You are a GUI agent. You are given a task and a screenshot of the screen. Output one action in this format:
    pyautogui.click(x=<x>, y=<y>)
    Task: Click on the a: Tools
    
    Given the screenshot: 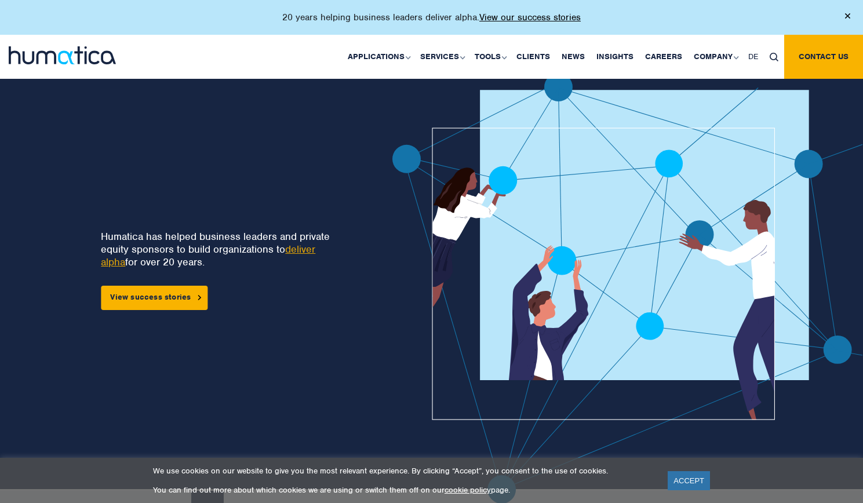 What is the action you would take?
    pyautogui.click(x=490, y=57)
    